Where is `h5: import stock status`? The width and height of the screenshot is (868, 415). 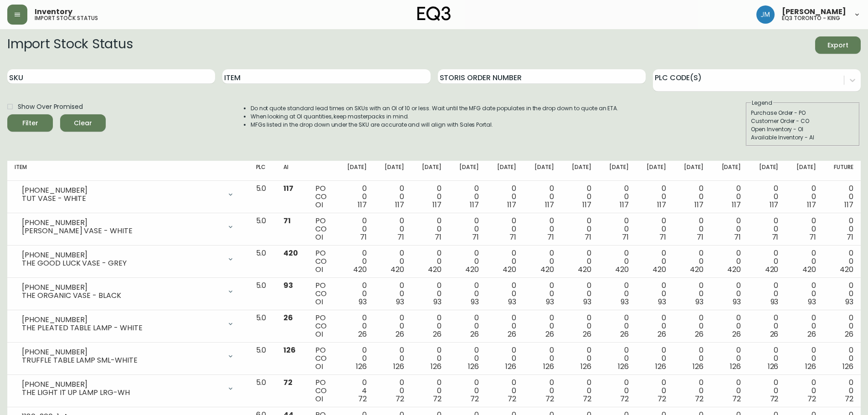 h5: import stock status is located at coordinates (66, 18).